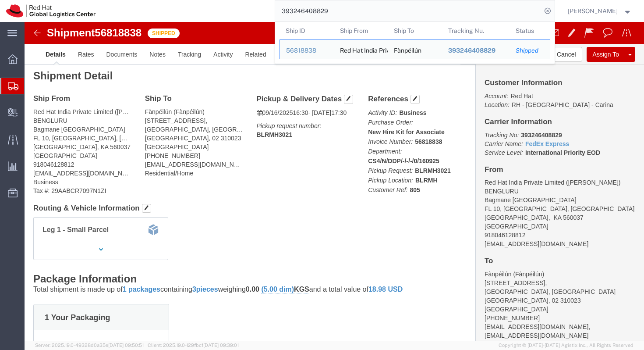 The width and height of the screenshot is (644, 350). Describe the element at coordinates (361, 49) in the screenshot. I see `div: Red Hat India Private Limited` at that location.